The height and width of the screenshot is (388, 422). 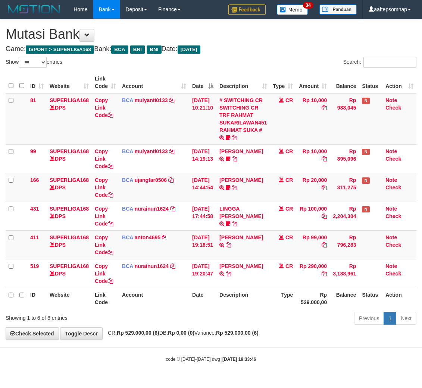 What do you see at coordinates (137, 50) in the screenshot?
I see `span: BRI` at bounding box center [137, 50].